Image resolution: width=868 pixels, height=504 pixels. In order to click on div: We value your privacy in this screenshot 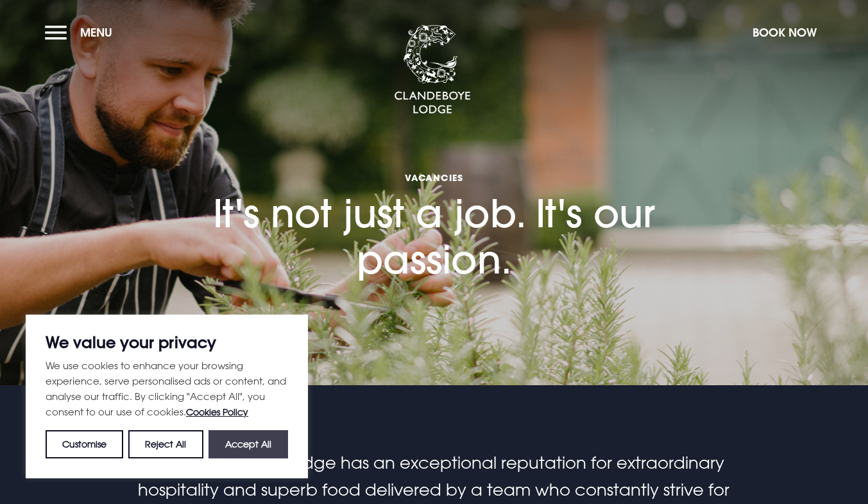, I will do `click(167, 396)`.